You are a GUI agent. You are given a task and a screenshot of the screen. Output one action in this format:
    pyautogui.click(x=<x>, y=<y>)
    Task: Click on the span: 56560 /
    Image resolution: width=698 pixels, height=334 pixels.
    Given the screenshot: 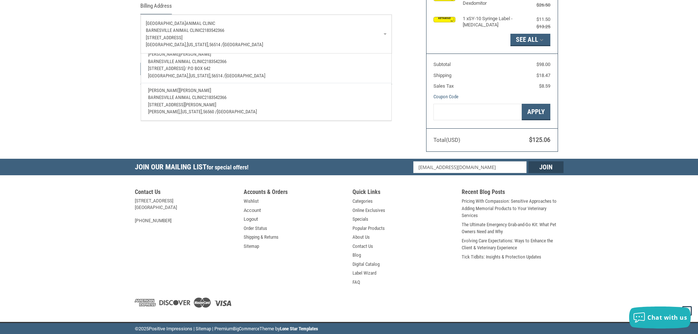 What is the action you would take?
    pyautogui.click(x=210, y=111)
    